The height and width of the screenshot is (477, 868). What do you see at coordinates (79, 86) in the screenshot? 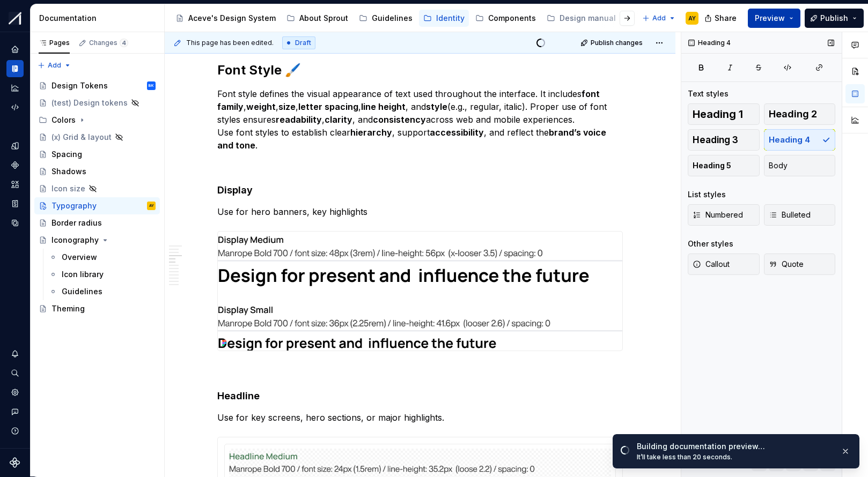
I see `div: Design Tokens` at bounding box center [79, 86].